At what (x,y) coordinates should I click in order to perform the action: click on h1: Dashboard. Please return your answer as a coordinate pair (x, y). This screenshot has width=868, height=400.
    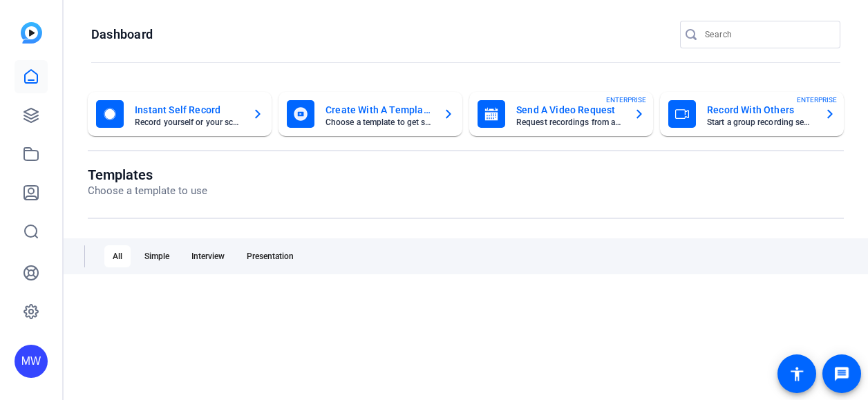
    Looking at the image, I should click on (122, 35).